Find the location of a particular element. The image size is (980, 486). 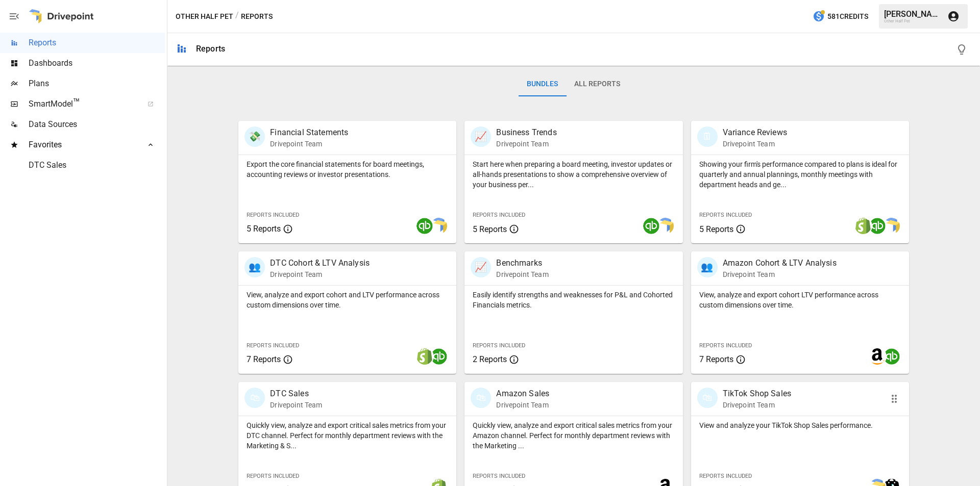

span: Reports is located at coordinates (97, 42).